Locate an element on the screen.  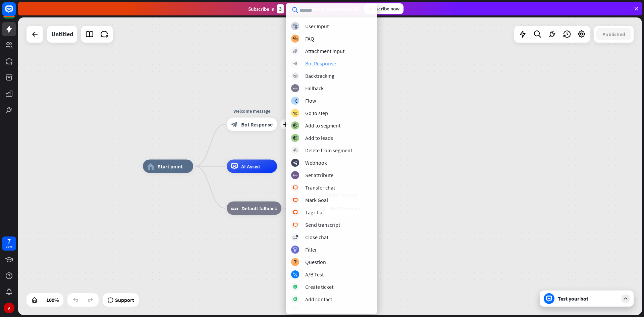
div: days is located at coordinates (9, 246).